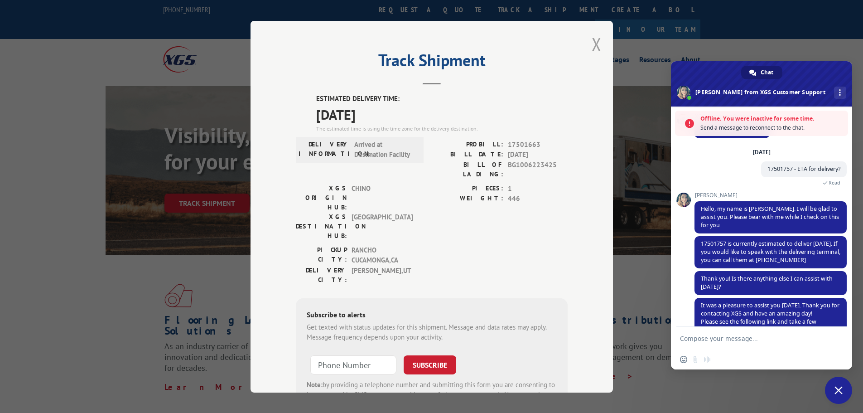 Image resolution: width=863 pixels, height=413 pixels. I want to click on span: Insert an emoji, so click(684, 359).